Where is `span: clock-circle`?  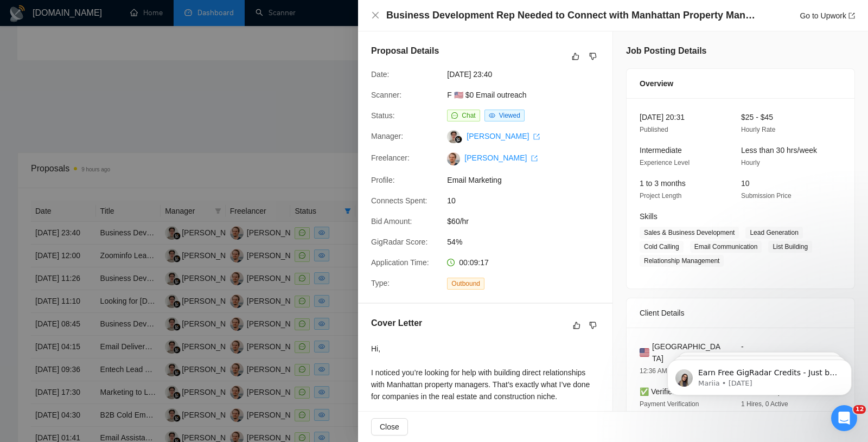 span: clock-circle is located at coordinates (451, 262).